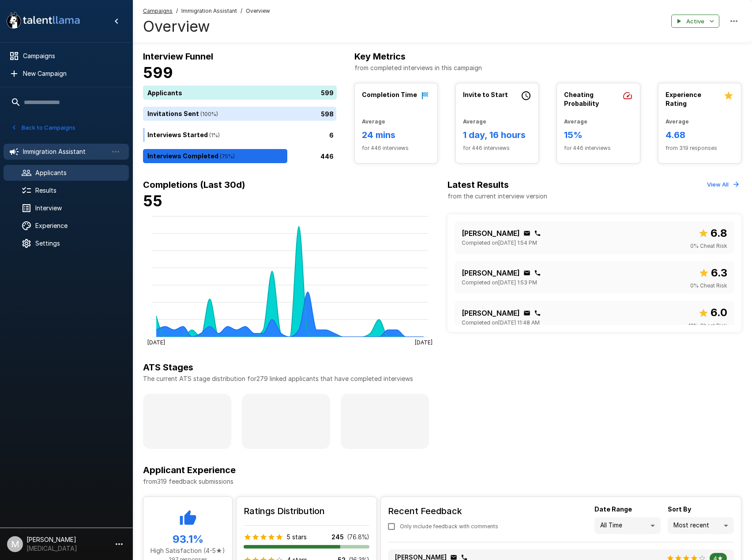 The image size is (752, 560). I want to click on h6: 4.68, so click(699, 135).